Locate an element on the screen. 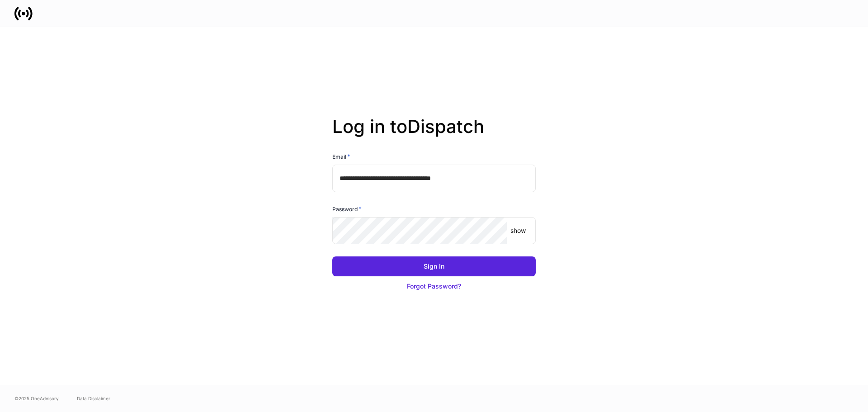  span: © 2025 OneAdvisory is located at coordinates (36, 398).